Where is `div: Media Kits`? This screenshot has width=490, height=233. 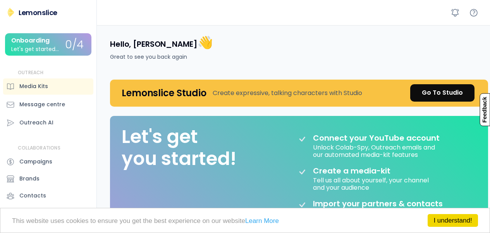
div: Media Kits is located at coordinates (34, 86).